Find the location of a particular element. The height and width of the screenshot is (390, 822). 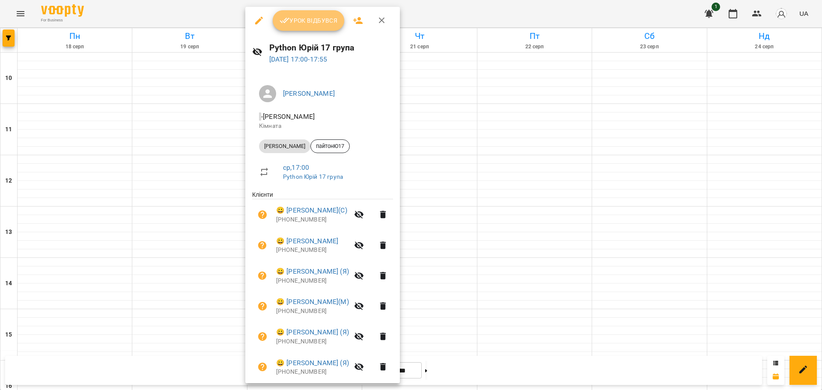

p: Кімната is located at coordinates (322, 126).